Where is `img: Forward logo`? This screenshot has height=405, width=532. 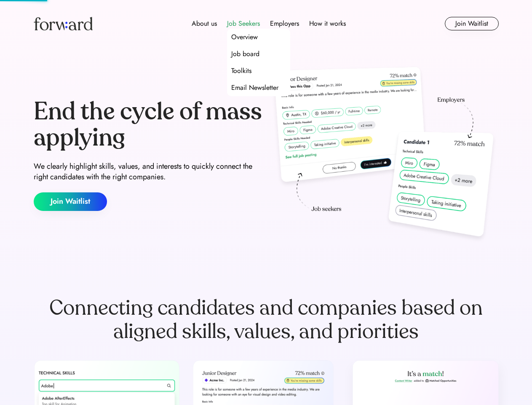
img: Forward logo is located at coordinates (63, 23).